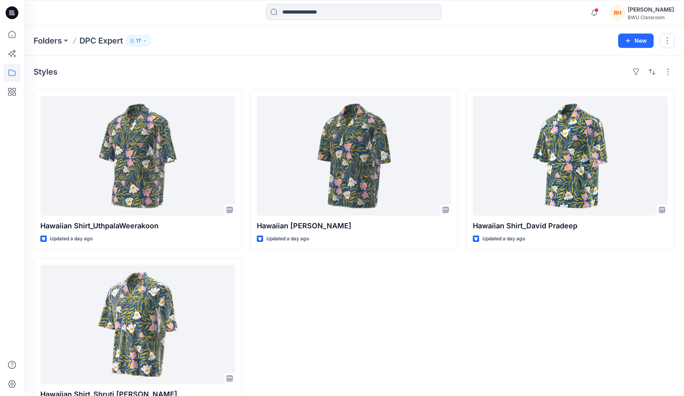 This screenshot has height=396, width=684. What do you see at coordinates (139, 41) in the screenshot?
I see `button: 17` at bounding box center [139, 41].